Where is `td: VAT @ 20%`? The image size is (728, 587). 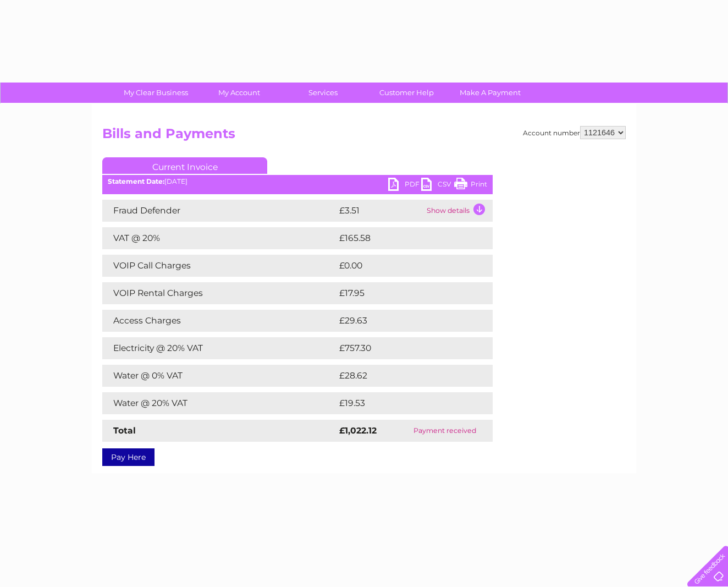
td: VAT @ 20% is located at coordinates (219, 238).